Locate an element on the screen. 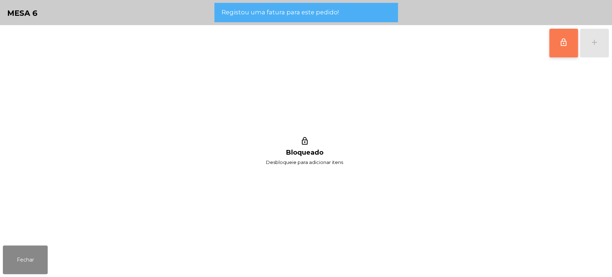 The width and height of the screenshot is (612, 277). h1: Bloqueado is located at coordinates (305, 152).